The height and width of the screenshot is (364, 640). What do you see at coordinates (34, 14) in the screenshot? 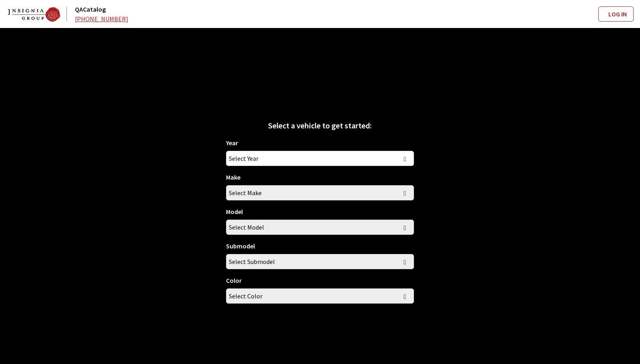
I see `img: Dashboard` at bounding box center [34, 14].